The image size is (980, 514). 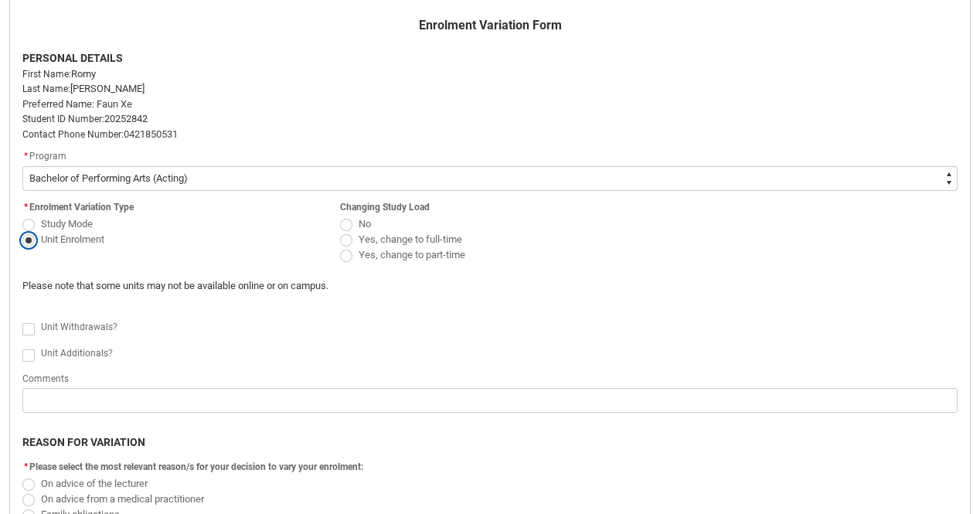 What do you see at coordinates (45, 378) in the screenshot?
I see `span: Comments` at bounding box center [45, 378].